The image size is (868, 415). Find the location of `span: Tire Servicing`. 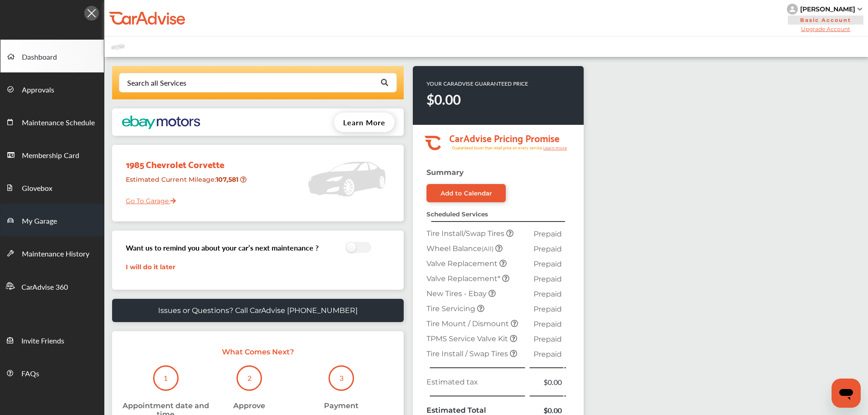

span: Tire Servicing is located at coordinates (452, 309).